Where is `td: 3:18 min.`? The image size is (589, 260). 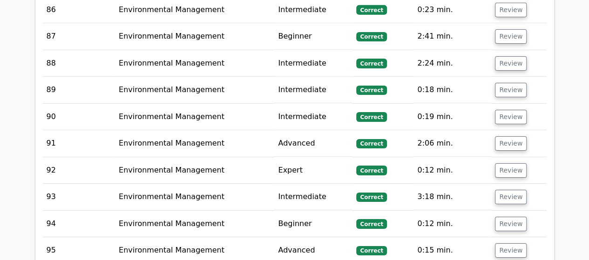
td: 3:18 min. is located at coordinates (452, 197).